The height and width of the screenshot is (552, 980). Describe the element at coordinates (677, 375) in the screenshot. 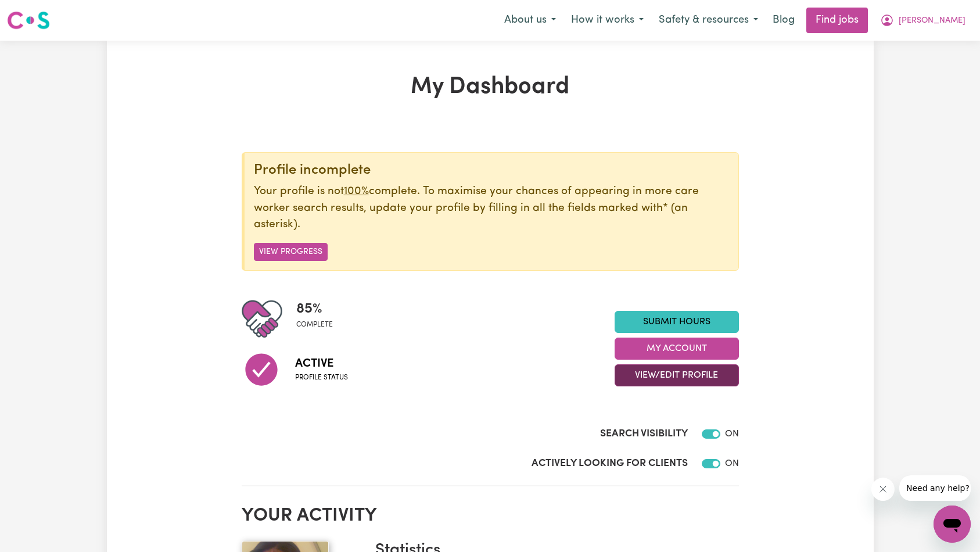

I see `button: View/Edit Profile` at that location.